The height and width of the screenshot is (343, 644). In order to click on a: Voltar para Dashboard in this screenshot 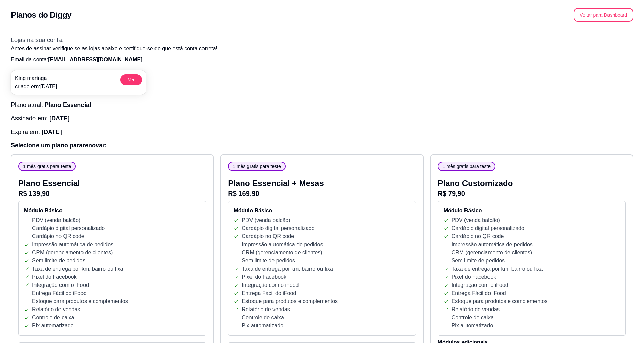, I will do `click(604, 15)`.